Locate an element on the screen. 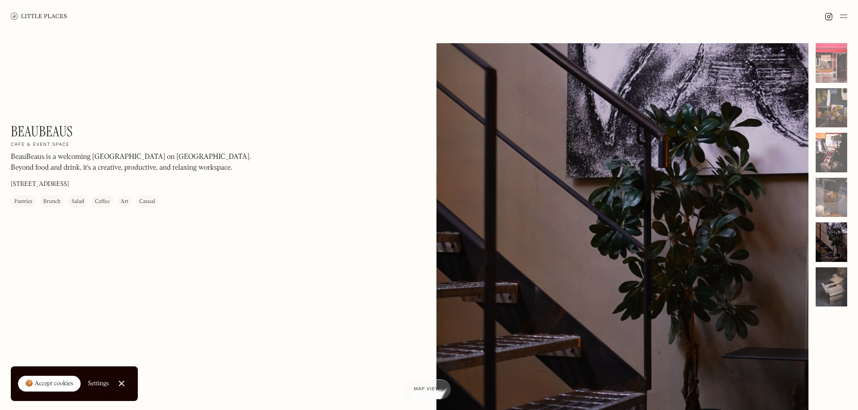  a: Close Cookie Popup is located at coordinates (122, 384).